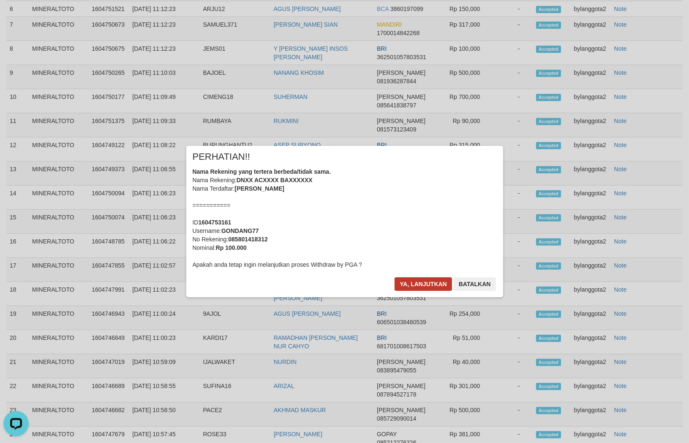 The height and width of the screenshot is (443, 689). I want to click on b: Rp 100.000, so click(231, 247).